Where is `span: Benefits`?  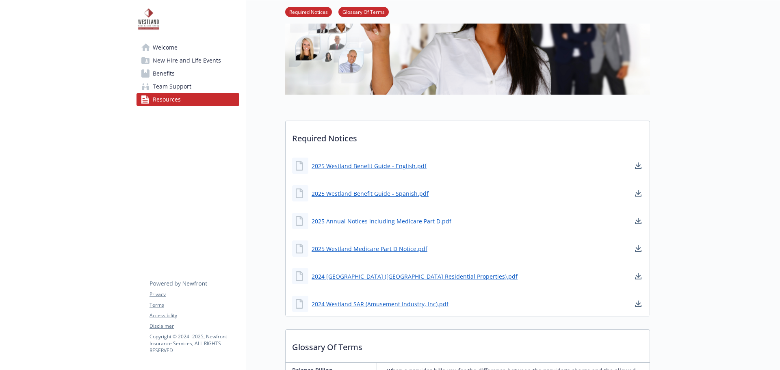 span: Benefits is located at coordinates (164, 74).